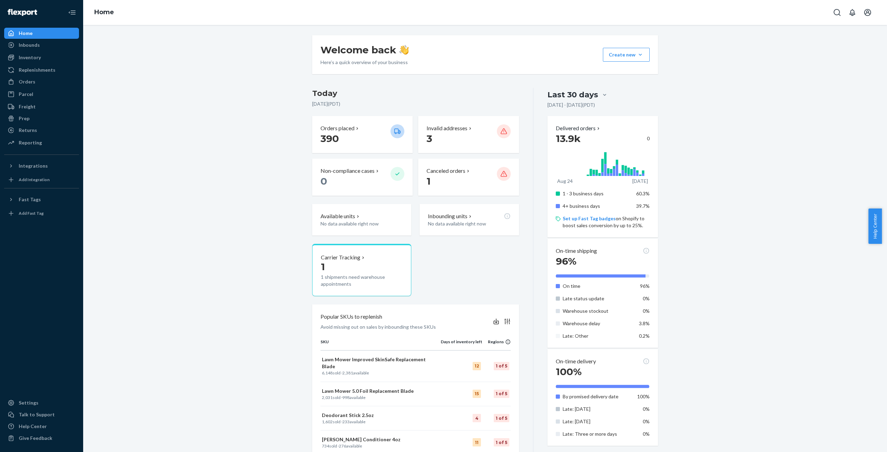 Image resolution: width=887 pixels, height=452 pixels. Describe the element at coordinates (35, 438) in the screenshot. I see `div: Give Feedback` at that location.